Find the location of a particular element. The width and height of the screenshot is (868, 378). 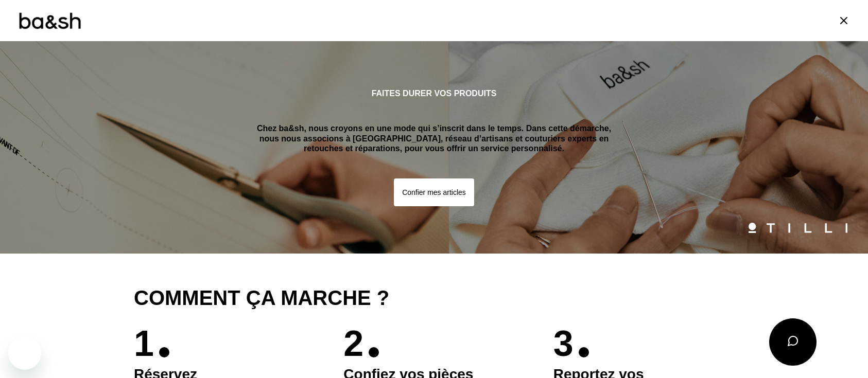

button: Confier mes articles is located at coordinates (434, 192).